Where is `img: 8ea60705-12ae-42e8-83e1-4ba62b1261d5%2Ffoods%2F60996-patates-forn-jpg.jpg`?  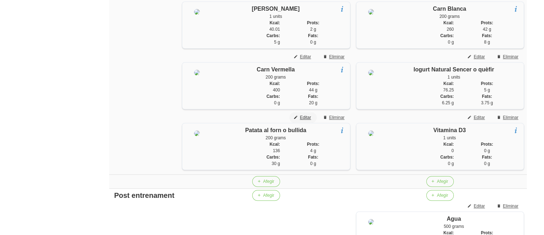 img: 8ea60705-12ae-42e8-83e1-4ba62b1261d5%2Ffoods%2F60996-patates-forn-jpg.jpg is located at coordinates (197, 133).